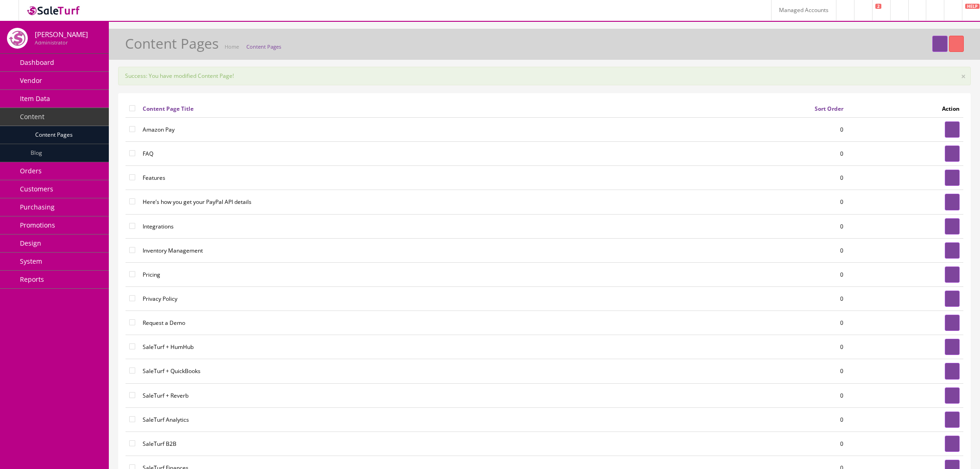 The image size is (980, 469). I want to click on td: Here’s how you get your PayPal API details, so click(409, 202).